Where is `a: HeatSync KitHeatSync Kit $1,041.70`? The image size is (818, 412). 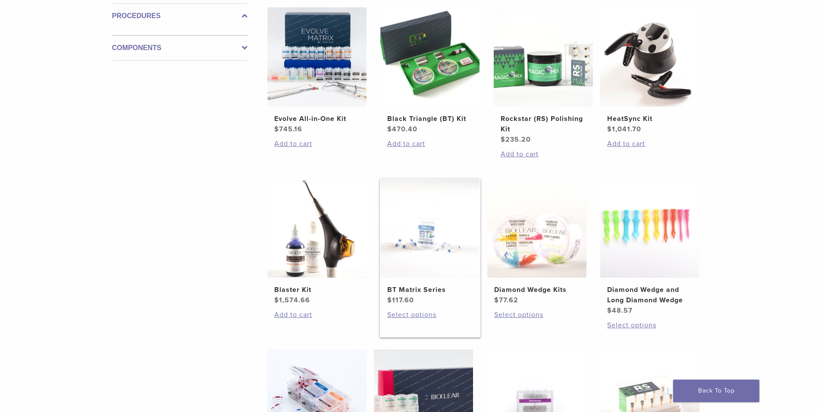
a: HeatSync KitHeatSync Kit $1,041.70 is located at coordinates (650, 71).